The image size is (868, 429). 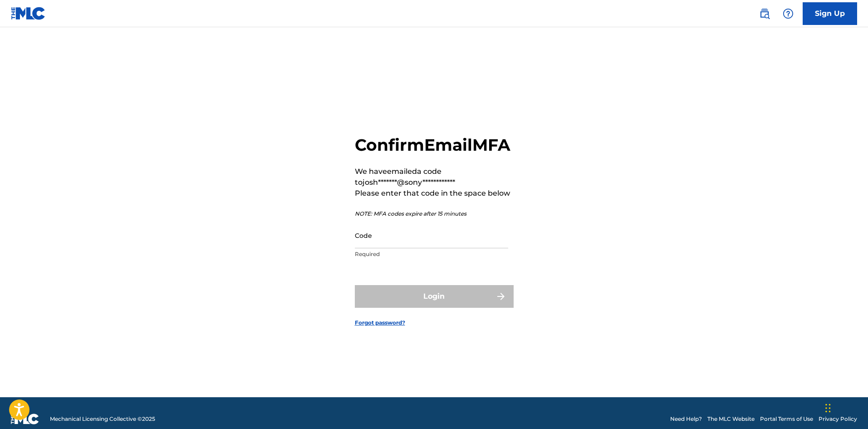 I want to click on div: Drag, so click(x=828, y=408).